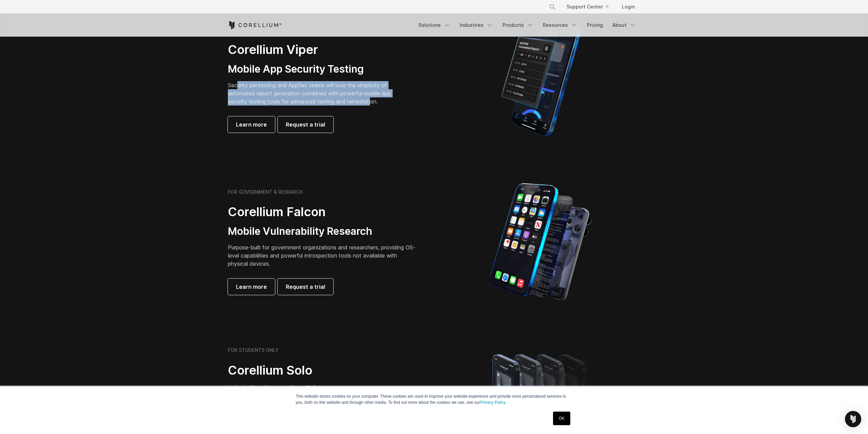  I want to click on a: Products, so click(518, 25).